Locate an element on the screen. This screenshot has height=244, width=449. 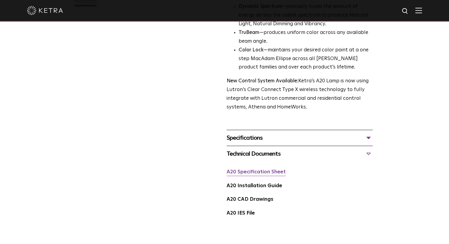
a: A20 CAD Drawings is located at coordinates (250, 199).